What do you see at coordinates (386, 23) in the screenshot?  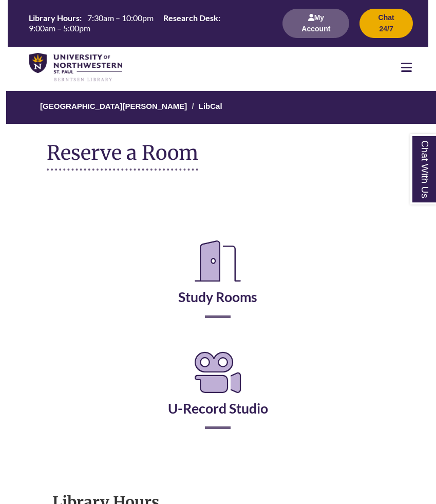 I see `button: Chat 24/7` at bounding box center [386, 23].